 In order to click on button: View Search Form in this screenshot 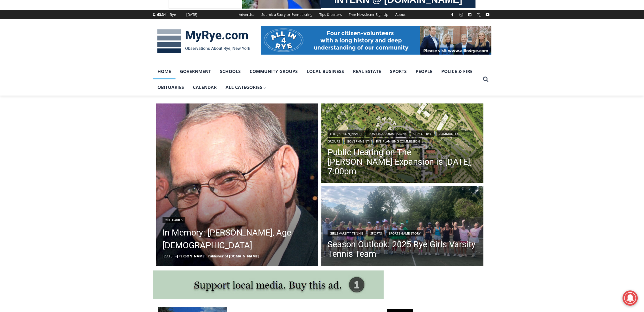, I will do `click(486, 79)`.